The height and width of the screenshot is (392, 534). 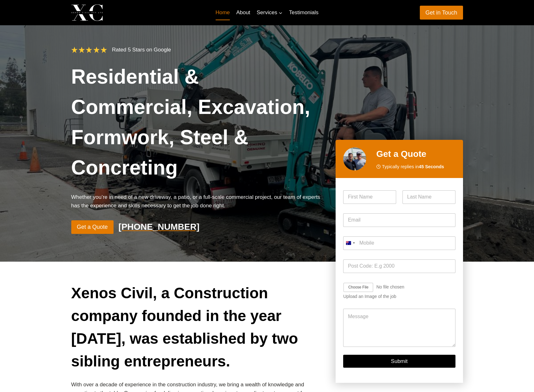 I want to click on span: Typically replies in, so click(x=413, y=167).